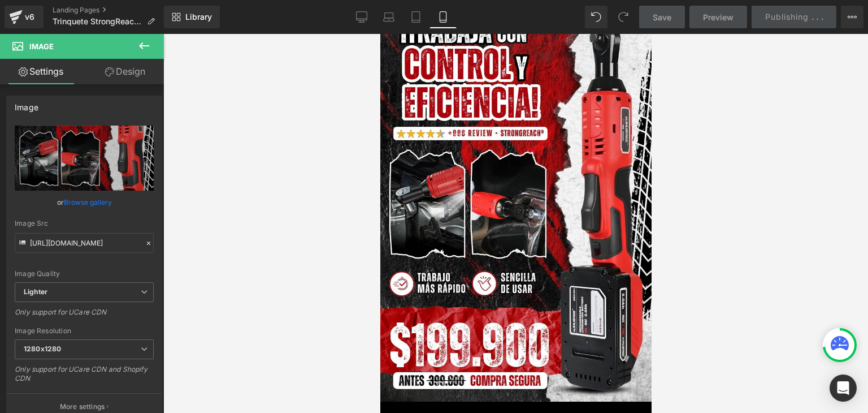 Image resolution: width=868 pixels, height=413 pixels. Describe the element at coordinates (84, 223) in the screenshot. I see `div: Image Src` at that location.